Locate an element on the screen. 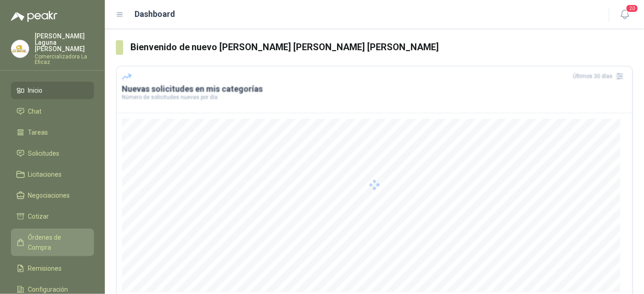  a: Solicitudes is located at coordinates (52, 153).